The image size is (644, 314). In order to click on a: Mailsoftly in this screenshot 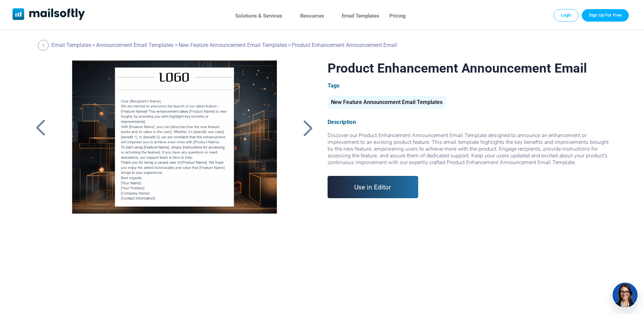, I will do `click(49, 15)`.